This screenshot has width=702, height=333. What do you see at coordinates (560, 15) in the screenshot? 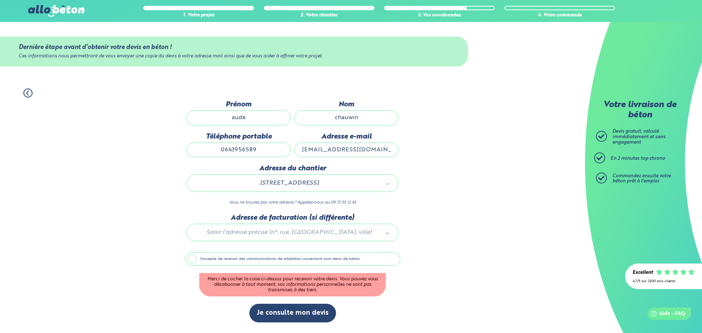
I see `div: 4. Votre commande` at bounding box center [560, 15].